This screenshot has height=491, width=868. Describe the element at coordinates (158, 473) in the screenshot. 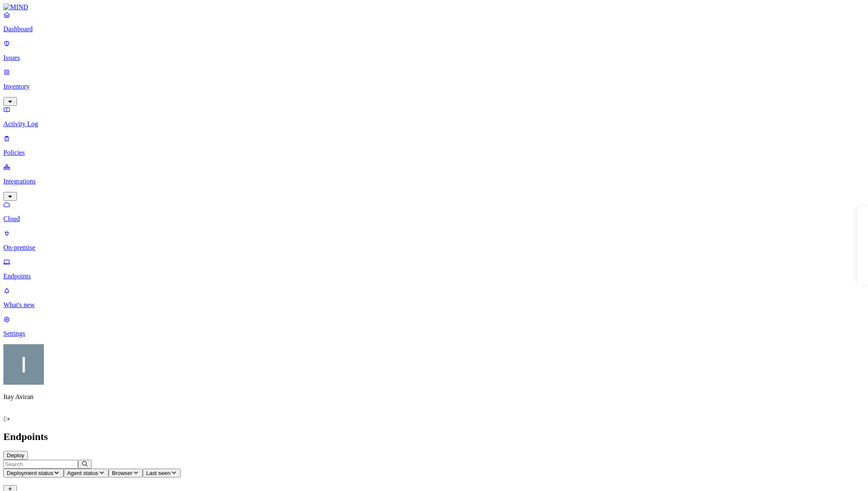

I see `span: Last seen` at that location.